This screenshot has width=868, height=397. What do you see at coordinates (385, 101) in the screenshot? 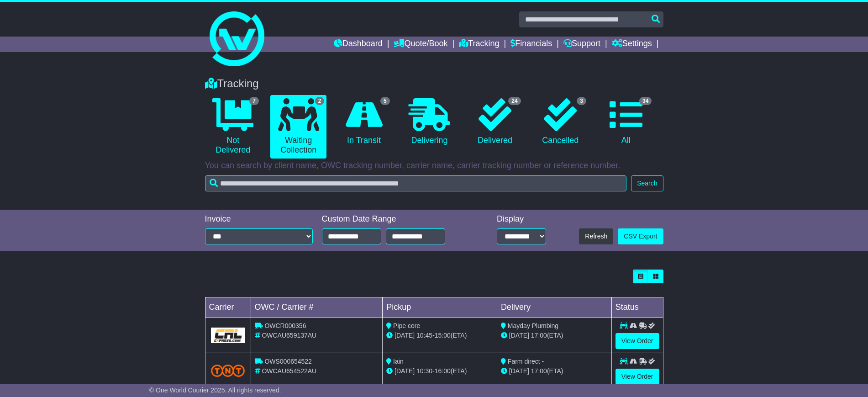
I see `span: 5` at bounding box center [385, 101].